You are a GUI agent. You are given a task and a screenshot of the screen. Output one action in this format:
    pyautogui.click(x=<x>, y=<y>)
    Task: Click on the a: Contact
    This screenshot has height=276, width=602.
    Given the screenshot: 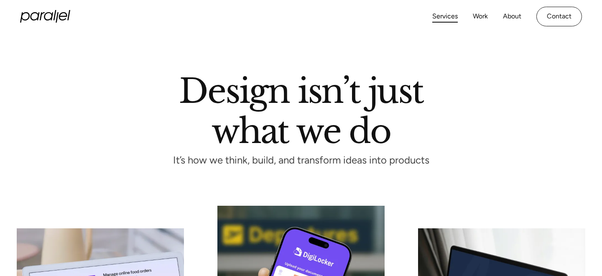 What is the action you would take?
    pyautogui.click(x=559, y=16)
    